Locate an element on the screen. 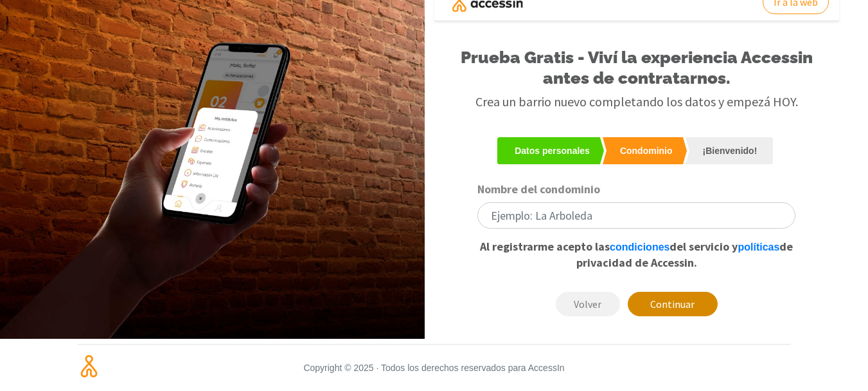 The image size is (868, 391). button: Continuar is located at coordinates (673, 304).